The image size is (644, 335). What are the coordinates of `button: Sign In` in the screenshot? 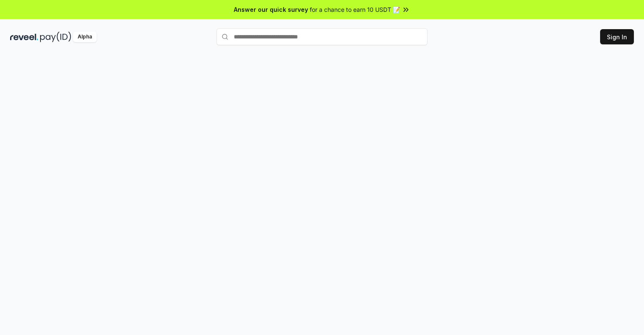 It's located at (617, 37).